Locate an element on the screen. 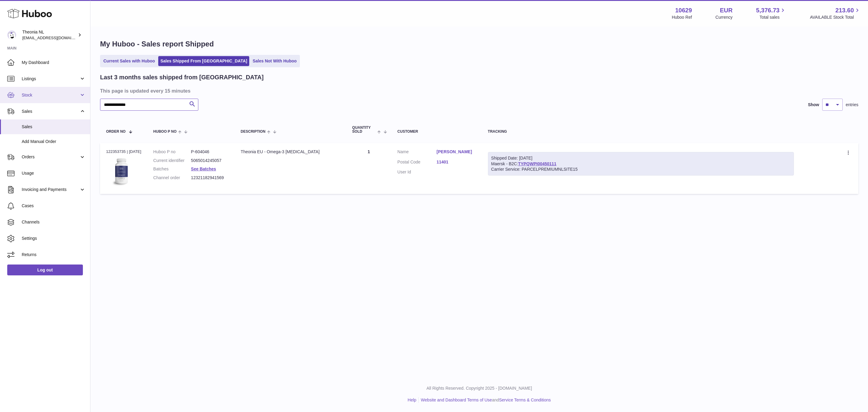 This screenshot has width=868, height=412. a: 213.60 AVAILABLE Stock Total is located at coordinates (835, 13).